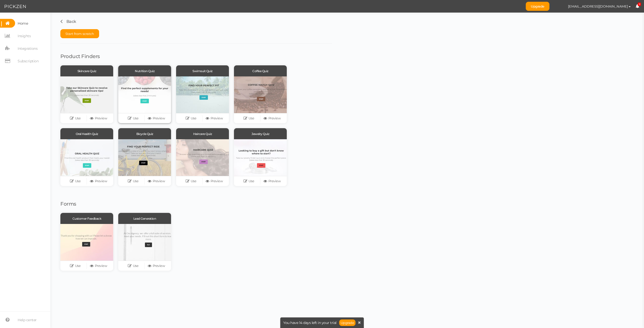 The height and width of the screenshot is (328, 644). Describe the element at coordinates (261, 71) in the screenshot. I see `div: Coffee Quiz` at that location.